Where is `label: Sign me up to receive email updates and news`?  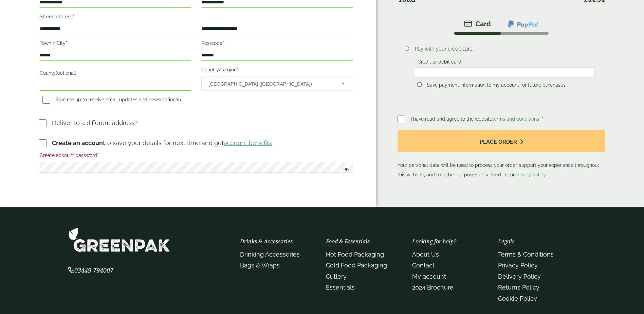 label: Sign me up to receive email updates and news is located at coordinates (112, 100).